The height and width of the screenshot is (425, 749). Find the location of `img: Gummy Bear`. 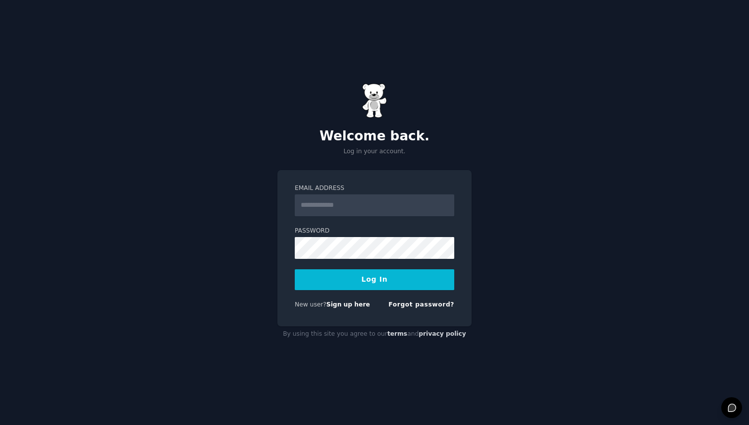

img: Gummy Bear is located at coordinates (375, 101).